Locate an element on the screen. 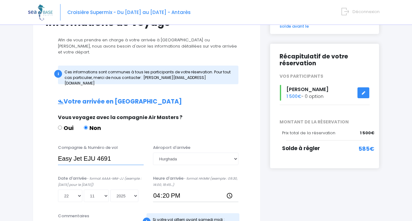 The image size is (412, 221). i: - format HH:MM (exemple : 09:30, 14:00, 19:45...) is located at coordinates (195, 182).